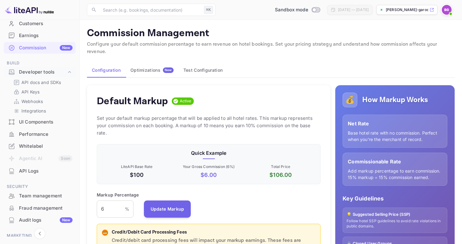 The height and width of the screenshot is (244, 462). Describe the element at coordinates (447, 10) in the screenshot. I see `img: benard garodant` at that location.